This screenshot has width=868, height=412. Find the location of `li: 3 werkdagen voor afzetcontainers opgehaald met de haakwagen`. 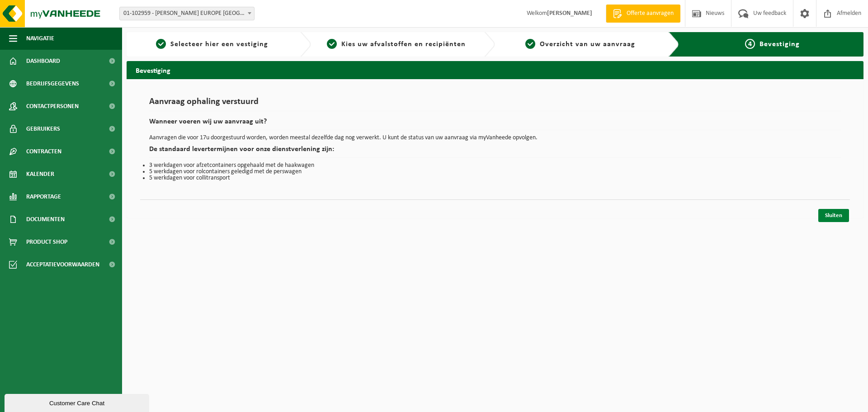

li: 3 werkdagen voor afzetcontainers opgehaald met de haakwagen is located at coordinates (495, 165).